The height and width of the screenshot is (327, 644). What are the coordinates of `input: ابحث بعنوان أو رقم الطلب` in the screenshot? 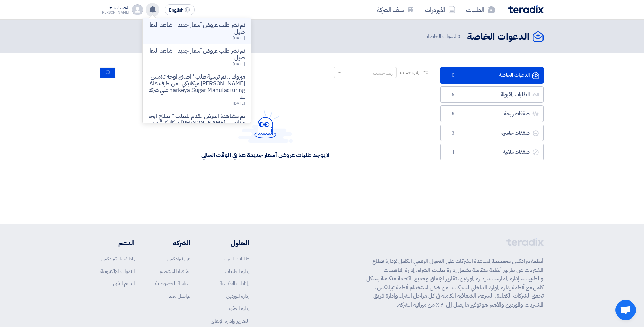 It's located at (162, 73).